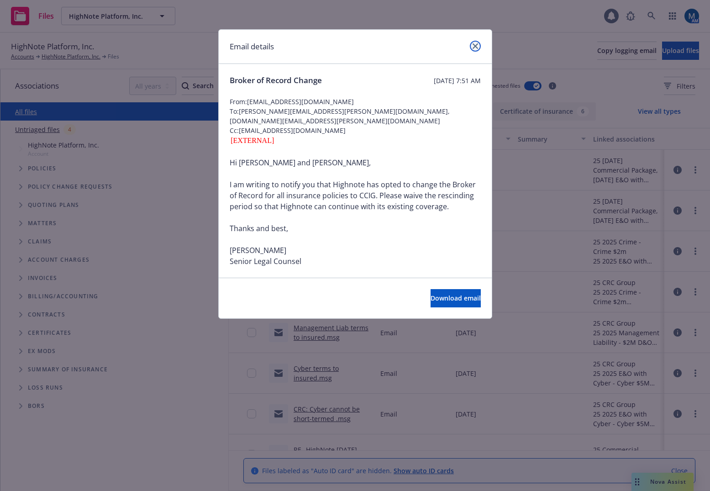 This screenshot has width=710, height=491. Describe the element at coordinates (456, 298) in the screenshot. I see `button: Download email` at that location.